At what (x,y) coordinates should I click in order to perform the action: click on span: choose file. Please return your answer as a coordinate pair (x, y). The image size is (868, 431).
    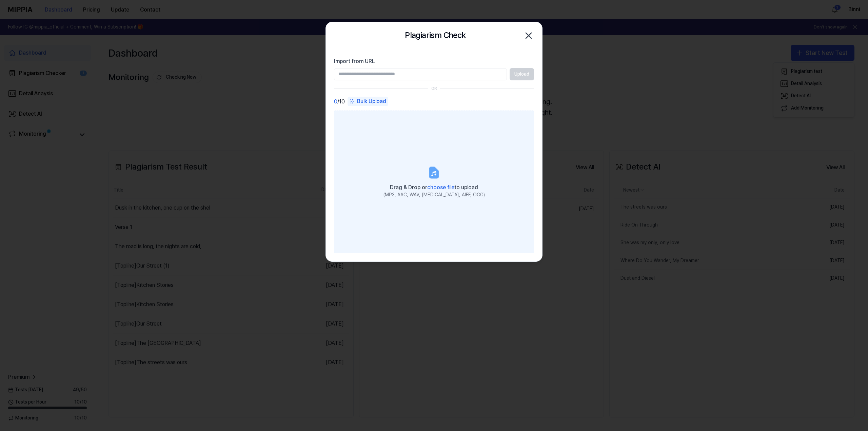
    Looking at the image, I should click on (441, 187).